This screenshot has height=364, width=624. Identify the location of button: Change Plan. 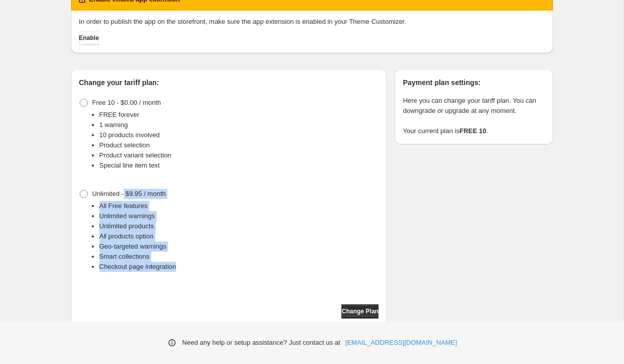
(360, 312).